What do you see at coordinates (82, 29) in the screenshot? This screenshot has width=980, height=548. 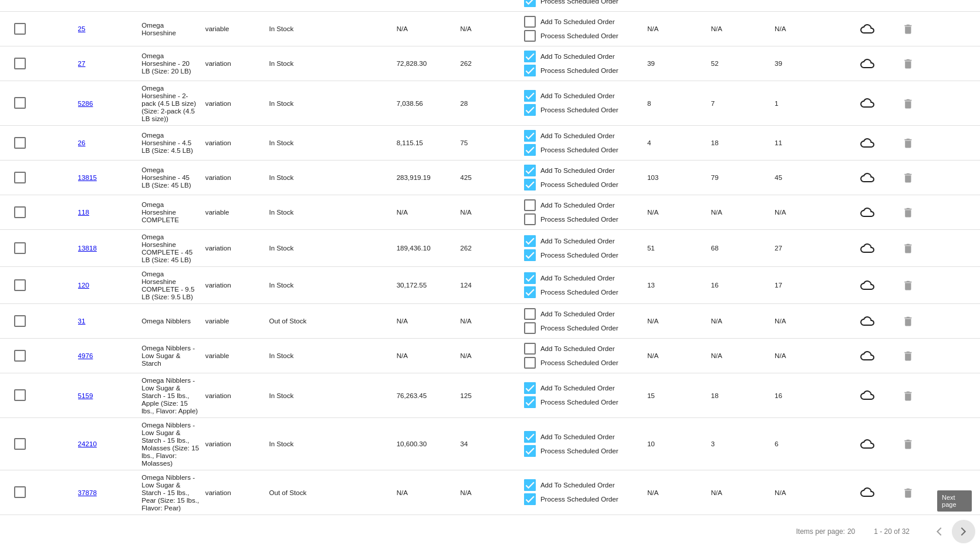 I see `a: 25` at bounding box center [82, 29].